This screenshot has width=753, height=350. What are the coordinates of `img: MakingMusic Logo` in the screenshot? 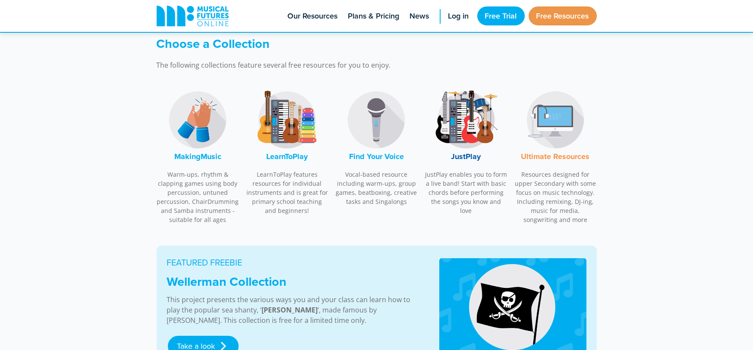 It's located at (198, 120).